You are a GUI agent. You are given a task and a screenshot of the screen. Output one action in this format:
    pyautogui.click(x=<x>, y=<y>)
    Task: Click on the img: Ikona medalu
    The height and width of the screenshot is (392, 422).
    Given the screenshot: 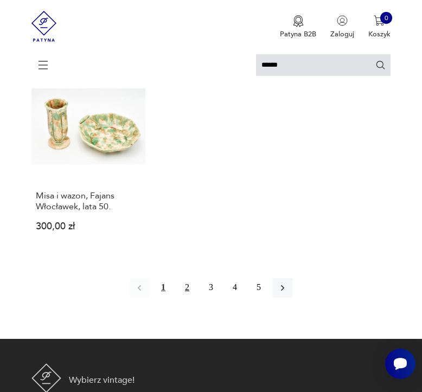 What is the action you would take?
    pyautogui.click(x=298, y=21)
    